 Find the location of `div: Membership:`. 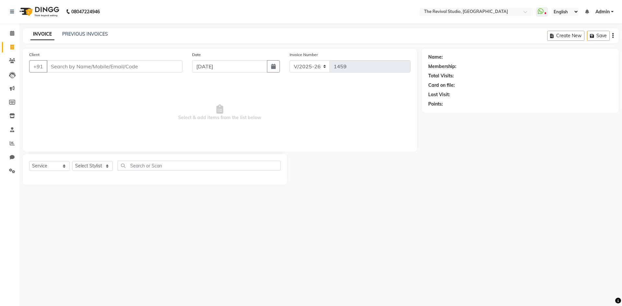

div: Membership: is located at coordinates (442, 66).